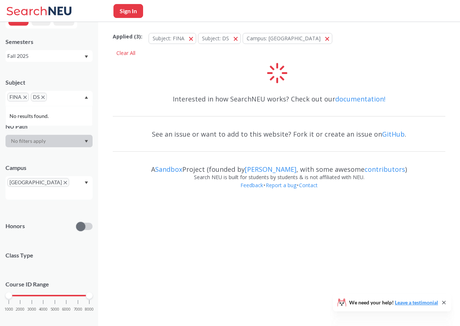 This screenshot has width=460, height=326. Describe the element at coordinates (279, 166) in the screenshot. I see `div: A Project (founded by , with some awesome )` at that location.